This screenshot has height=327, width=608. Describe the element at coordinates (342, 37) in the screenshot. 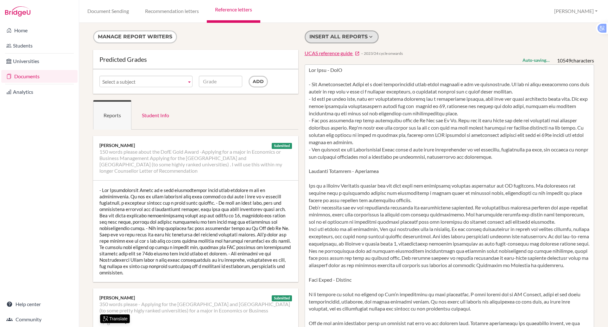

I see `button: Insert all reports` at that location.